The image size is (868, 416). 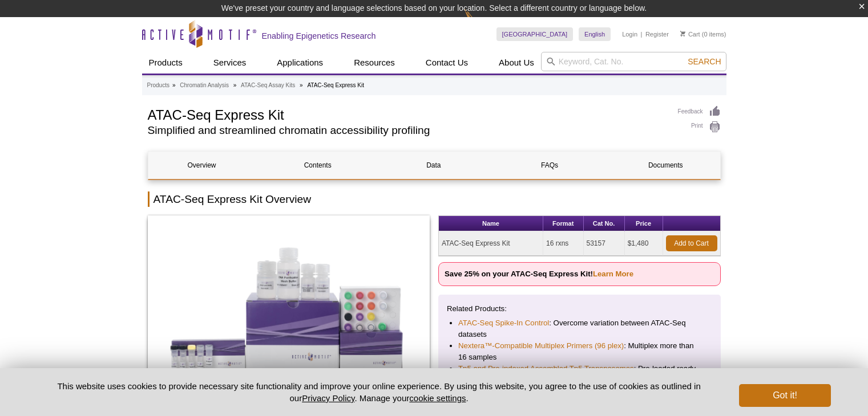 What do you see at coordinates (692, 243) in the screenshot?
I see `a: Add to Cart` at bounding box center [692, 243].